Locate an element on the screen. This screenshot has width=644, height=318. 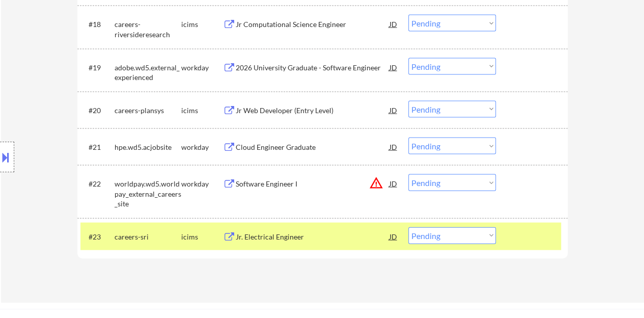
div: 2026 University Graduate - Software Engineer is located at coordinates (312, 68).